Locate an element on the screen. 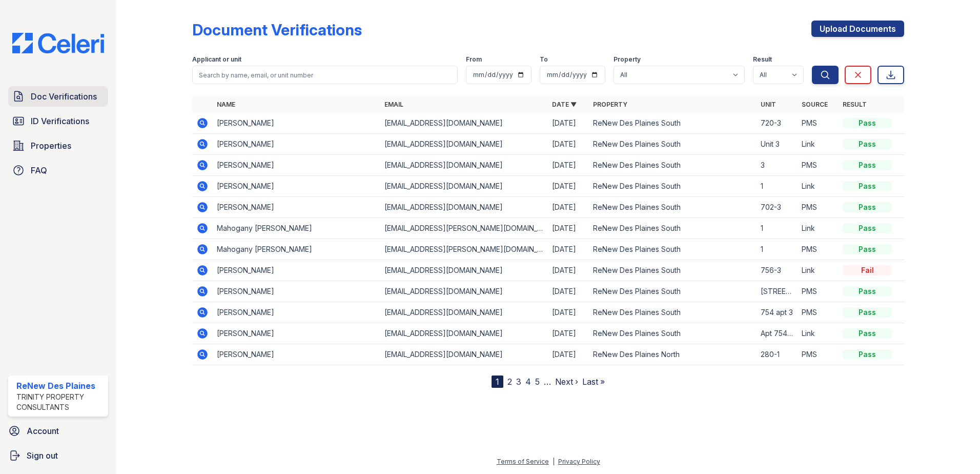 The height and width of the screenshot is (474, 980). td: 756-3 is located at coordinates (777, 270).